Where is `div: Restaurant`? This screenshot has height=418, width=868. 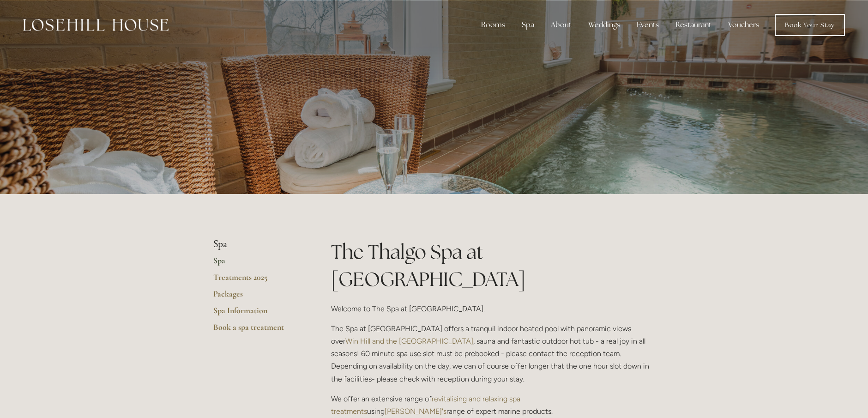
div: Restaurant is located at coordinates (694, 25).